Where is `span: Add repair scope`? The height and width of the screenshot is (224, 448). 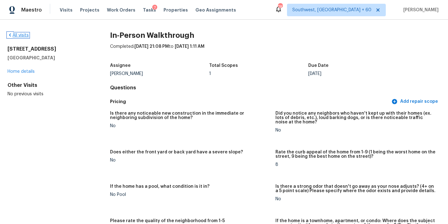 span: Add repair scope is located at coordinates (415, 102).